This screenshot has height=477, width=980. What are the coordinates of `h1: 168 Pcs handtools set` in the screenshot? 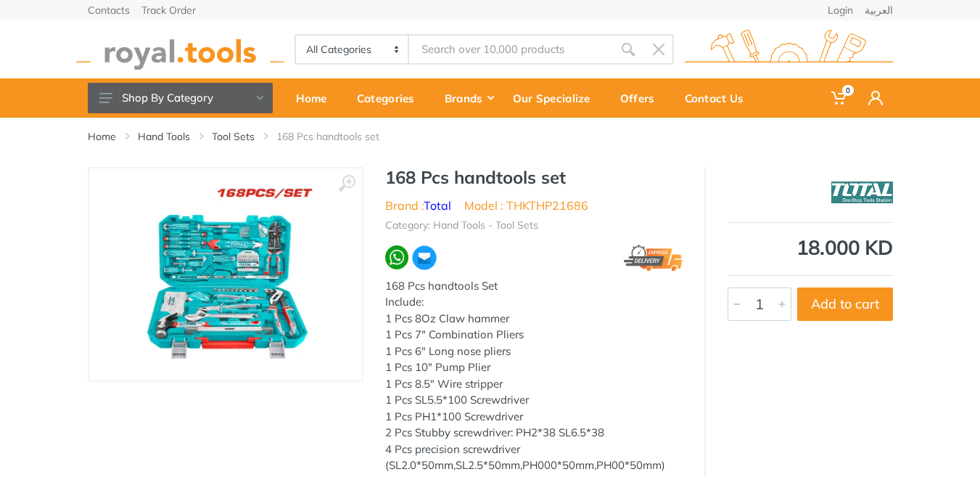 It's located at (534, 177).